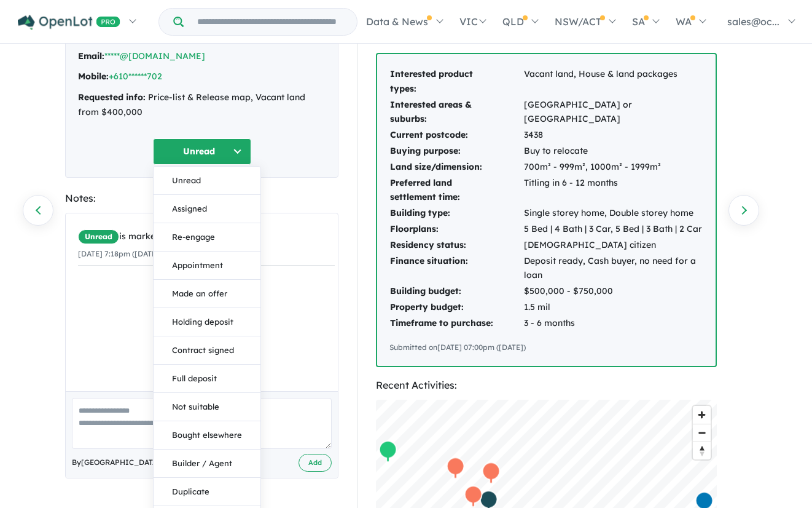  Describe the element at coordinates (69, 22) in the screenshot. I see `img: Openlot PRO Logo White` at that location.